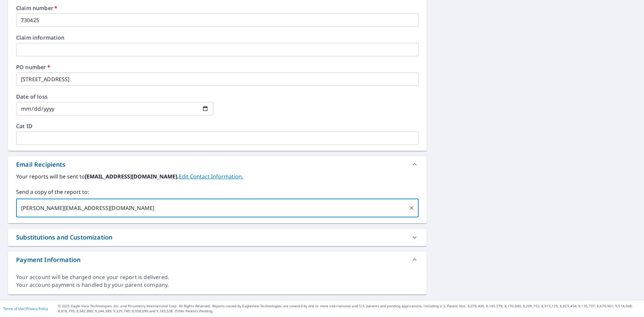 This screenshot has width=644, height=317. I want to click on label: Claim number, so click(217, 8).